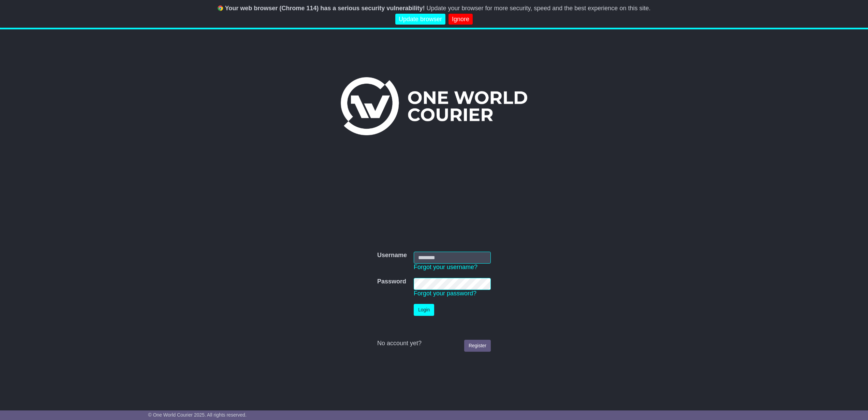 Image resolution: width=868 pixels, height=420 pixels. I want to click on a: Ignore, so click(461, 19).